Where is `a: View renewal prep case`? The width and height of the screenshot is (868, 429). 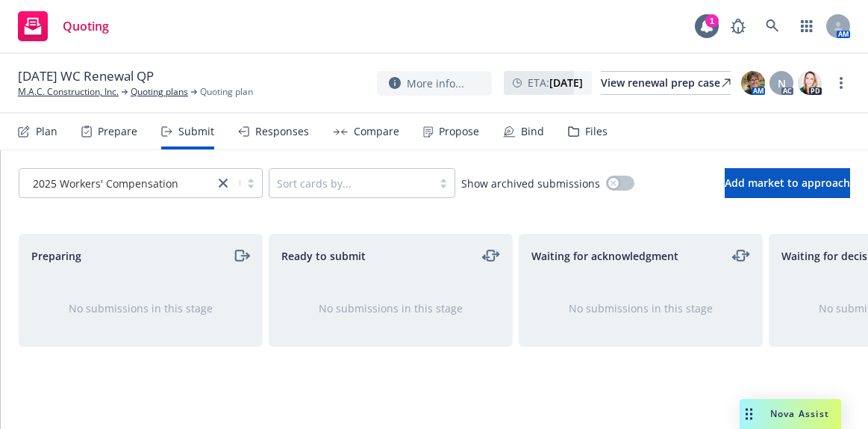 a: View renewal prep case is located at coordinates (665, 83).